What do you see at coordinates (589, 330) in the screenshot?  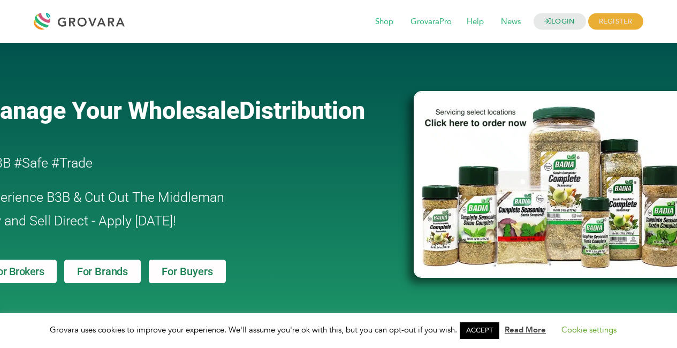 I see `a: Cookie settings` at bounding box center [589, 330].